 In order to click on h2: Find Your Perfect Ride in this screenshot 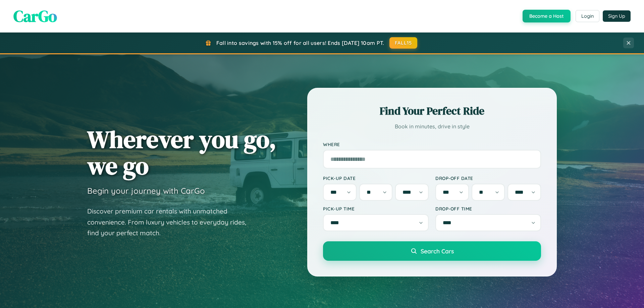, I will do `click(432, 111)`.